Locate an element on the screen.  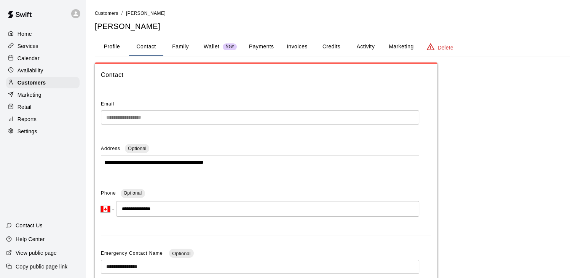
a: Calendar is located at coordinates (43, 58).